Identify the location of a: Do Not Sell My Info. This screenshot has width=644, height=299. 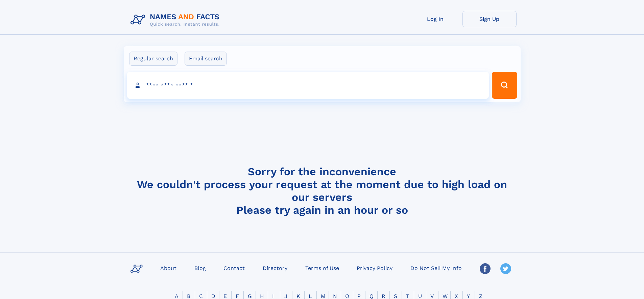
(436, 268).